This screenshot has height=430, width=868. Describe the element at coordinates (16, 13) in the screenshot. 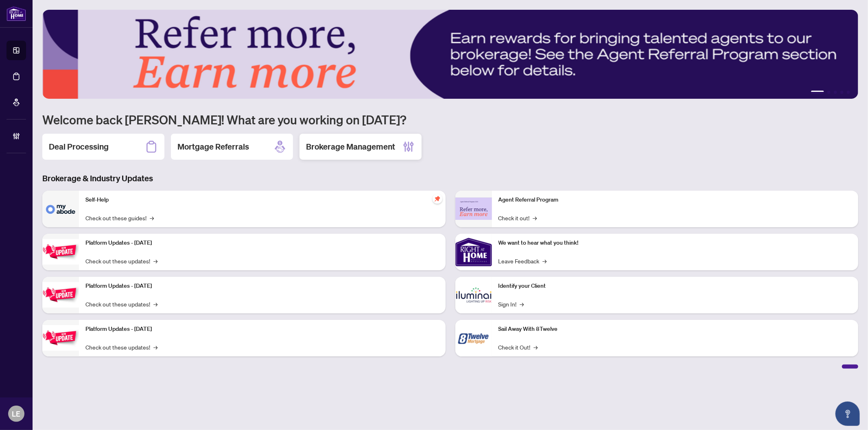

I see `img: logo` at that location.